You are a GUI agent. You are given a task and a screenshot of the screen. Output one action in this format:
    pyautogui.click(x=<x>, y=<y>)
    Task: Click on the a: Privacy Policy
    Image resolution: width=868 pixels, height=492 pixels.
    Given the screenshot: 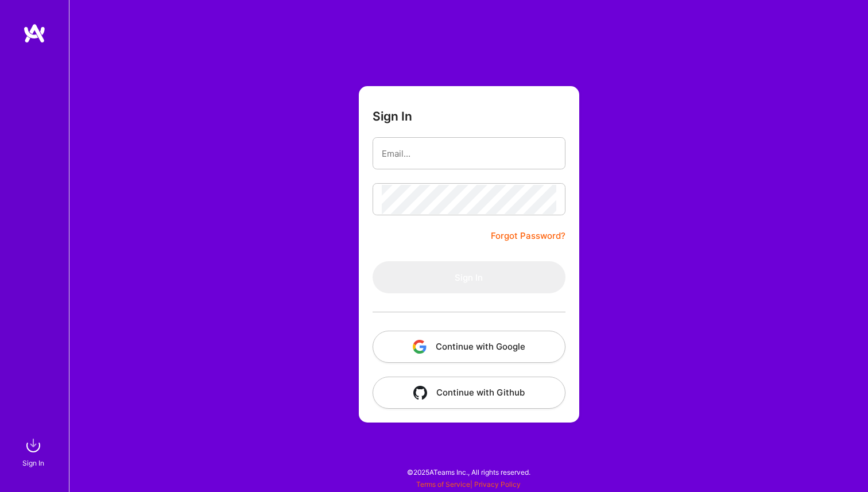 What is the action you would take?
    pyautogui.click(x=497, y=484)
    